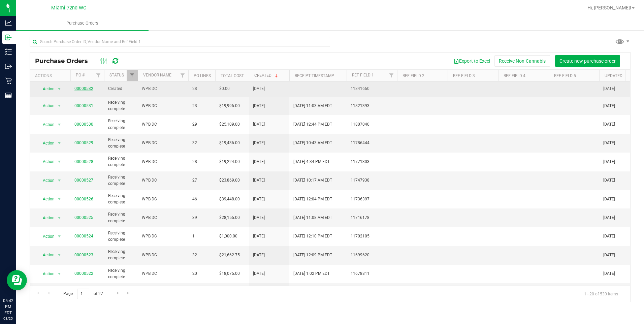 Image resolution: width=644 pixels, height=324 pixels. Describe the element at coordinates (8, 308) in the screenshot. I see `p: 05:42 PM EDT` at that location.